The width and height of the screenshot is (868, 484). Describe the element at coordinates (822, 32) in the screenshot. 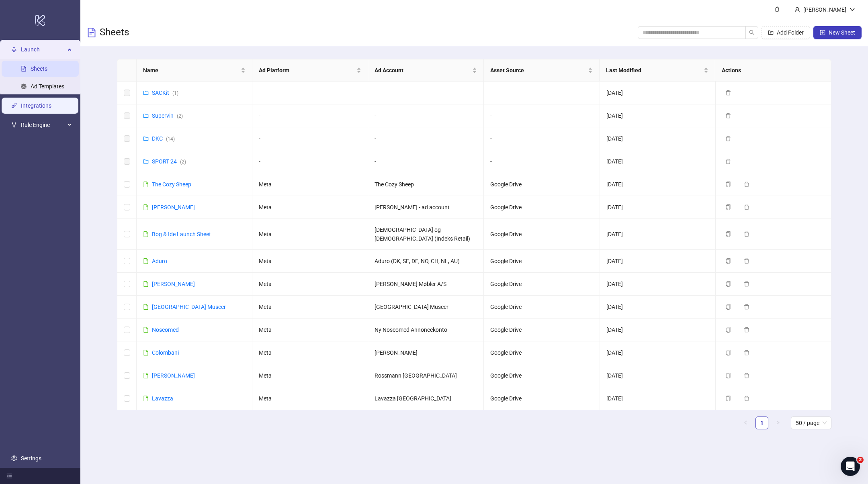

I see `span: plus-square` at that location.